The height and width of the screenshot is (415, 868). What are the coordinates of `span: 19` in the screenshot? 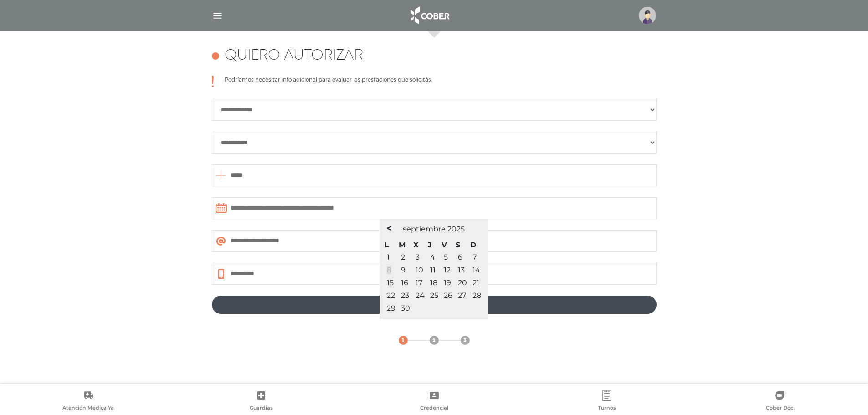 It's located at (447, 282).